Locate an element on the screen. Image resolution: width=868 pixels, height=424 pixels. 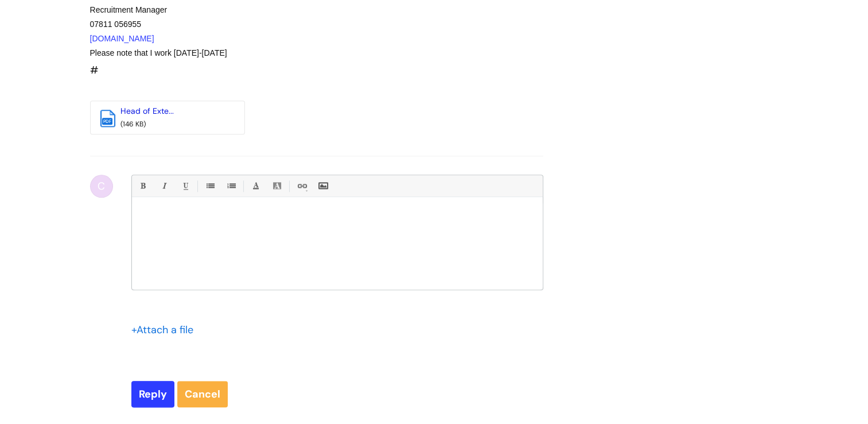
a: 1. Ordered List (Ctrl-Shift-8) is located at coordinates (231, 185).